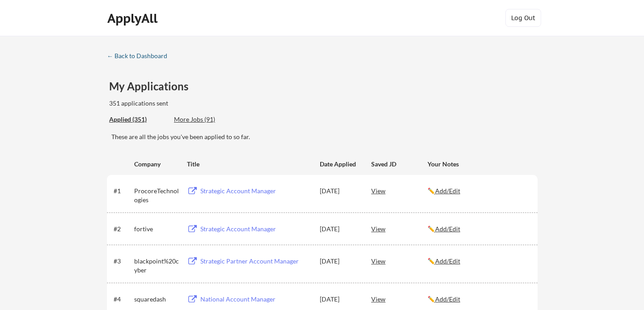 This screenshot has width=644, height=310. I want to click on div: Applied (351), so click(138, 119).